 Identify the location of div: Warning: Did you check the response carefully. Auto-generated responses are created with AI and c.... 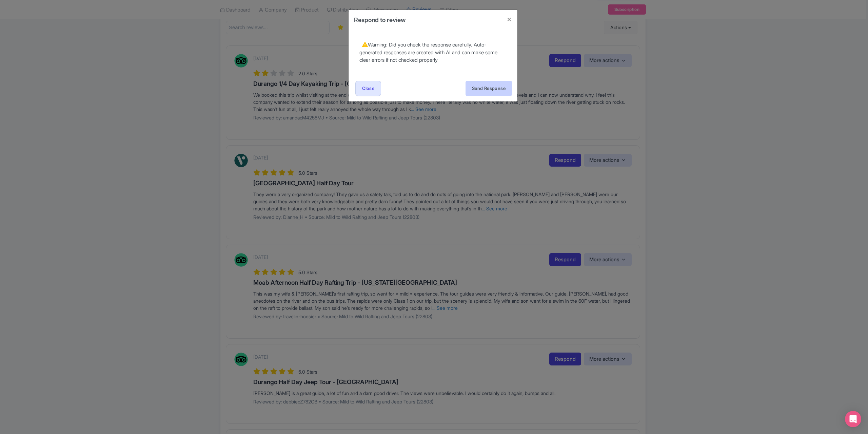
(433, 52).